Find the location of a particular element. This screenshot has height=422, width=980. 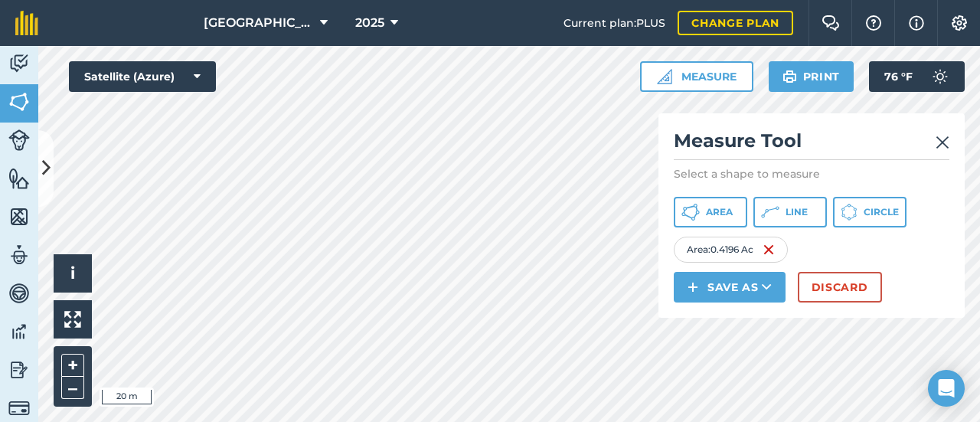

button: Satellite (Azure) is located at coordinates (142, 76).